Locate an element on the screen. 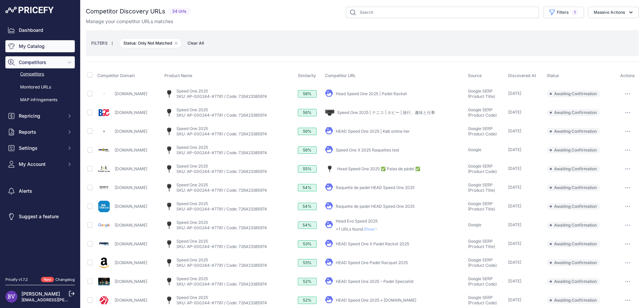 The height and width of the screenshot is (308, 644). a: Dashboard is located at coordinates (40, 30).